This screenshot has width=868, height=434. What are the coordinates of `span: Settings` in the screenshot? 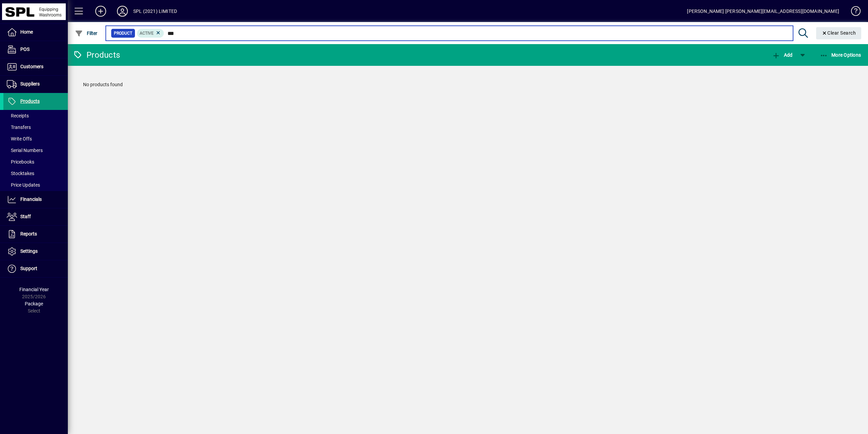 It's located at (29, 251).